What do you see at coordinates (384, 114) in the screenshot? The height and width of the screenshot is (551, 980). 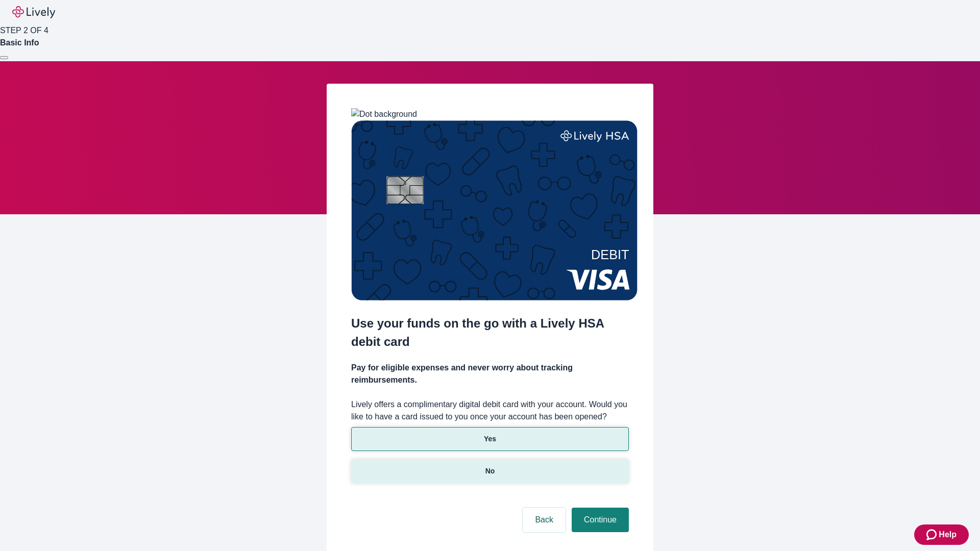 I see `img: Dot background` at bounding box center [384, 114].